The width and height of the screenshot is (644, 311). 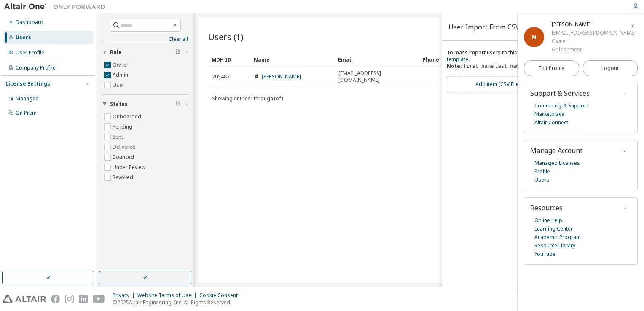 I want to click on img: youtube.svg, so click(x=98, y=299).